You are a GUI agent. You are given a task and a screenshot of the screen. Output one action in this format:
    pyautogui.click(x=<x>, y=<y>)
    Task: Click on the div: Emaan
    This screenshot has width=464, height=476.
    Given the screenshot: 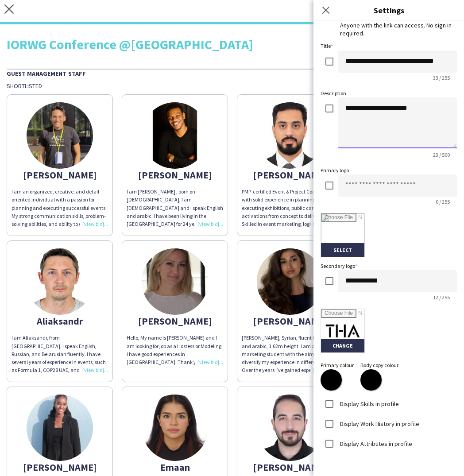 What is the action you would take?
    pyautogui.click(x=175, y=467)
    